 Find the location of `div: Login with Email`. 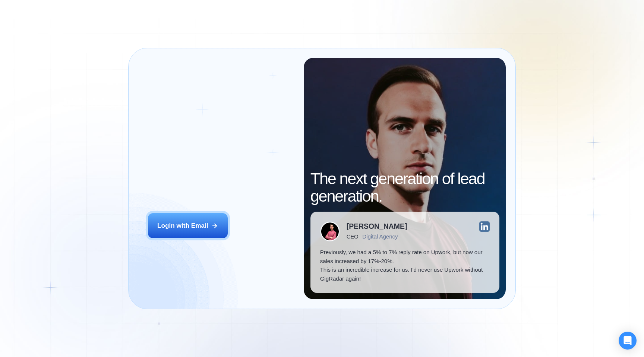

div: Login with Email is located at coordinates (183, 226).